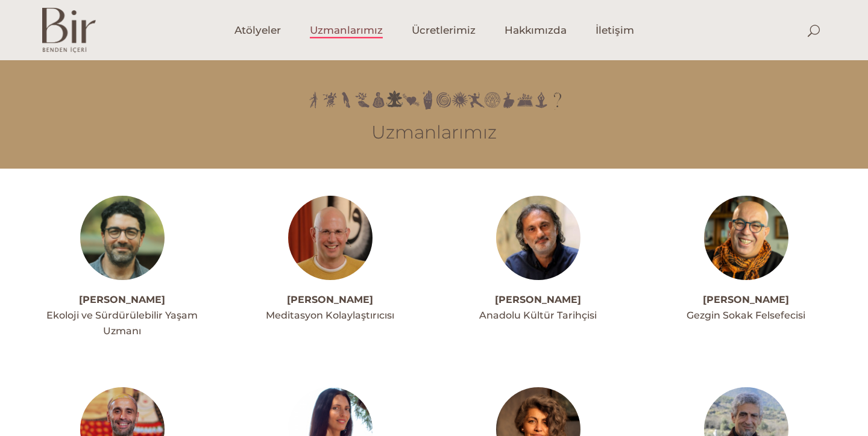  I want to click on span: Uzmanlarımız, so click(346, 30).